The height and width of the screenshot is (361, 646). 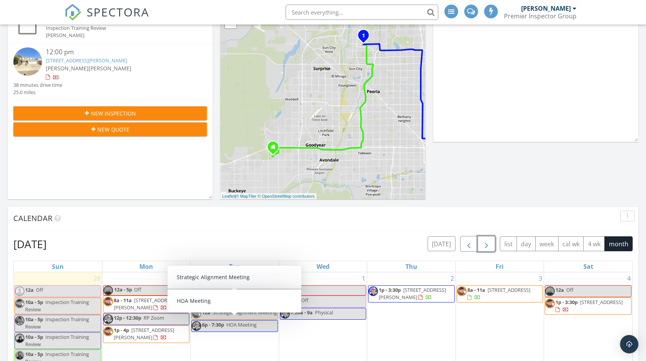 I want to click on span: 8a - 11a, so click(x=123, y=300).